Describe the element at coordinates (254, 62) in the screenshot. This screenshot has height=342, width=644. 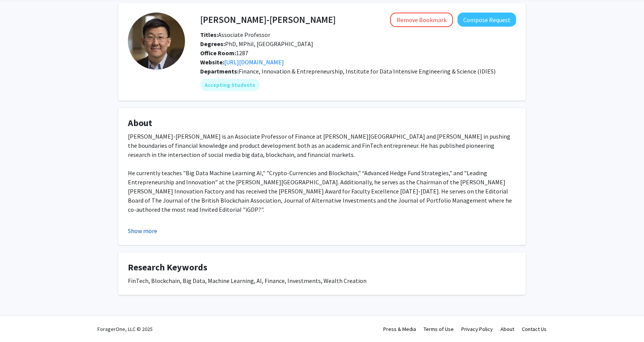
I see `a: Opens in a new tab` at that location.